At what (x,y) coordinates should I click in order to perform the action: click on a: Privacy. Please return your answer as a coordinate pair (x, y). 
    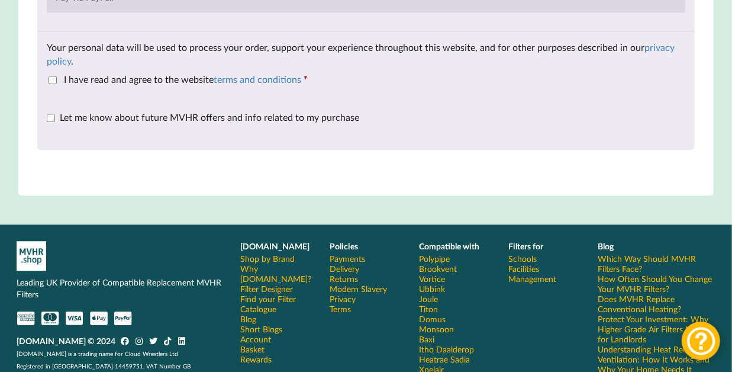
    Looking at the image, I should click on (343, 298).